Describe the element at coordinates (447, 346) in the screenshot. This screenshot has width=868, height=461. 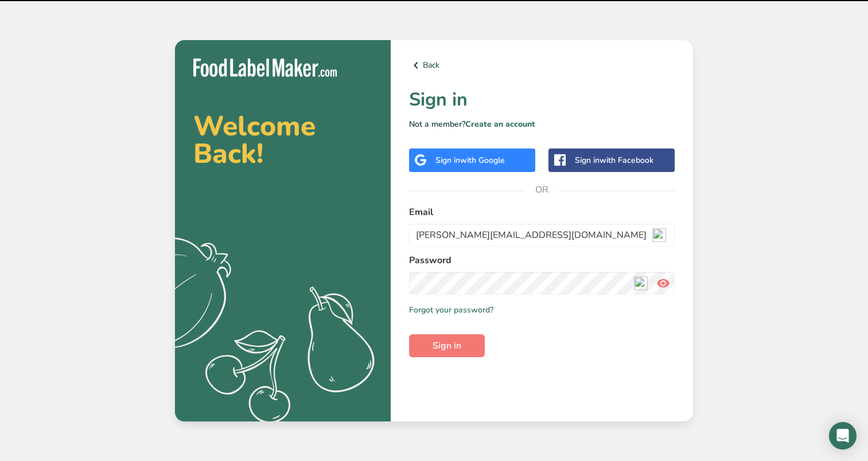
I see `button: Sign in` at that location.